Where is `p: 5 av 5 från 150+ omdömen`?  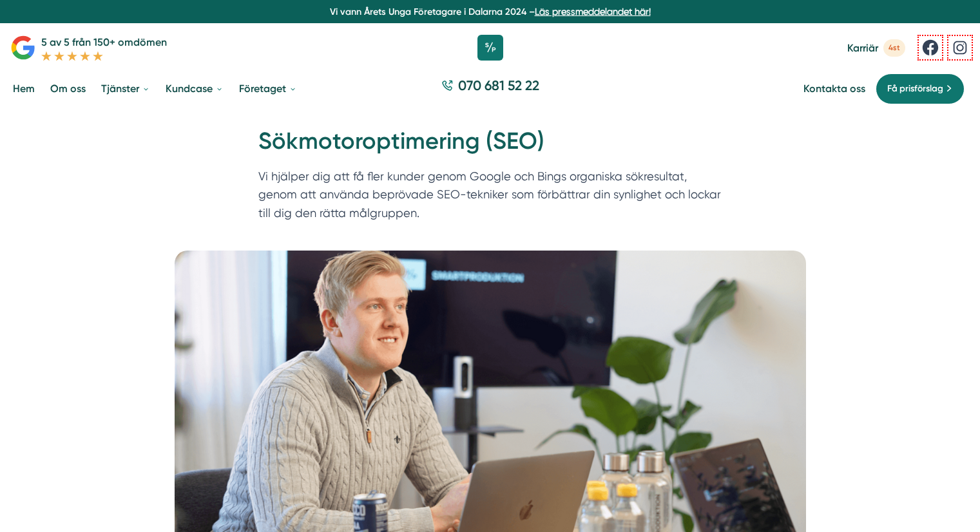
p: 5 av 5 från 150+ omdömen is located at coordinates (104, 42).